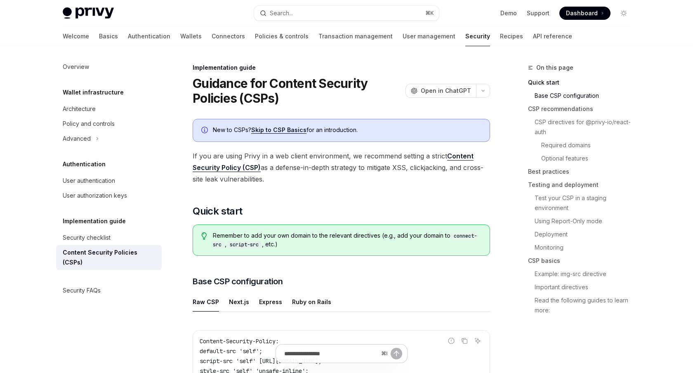 This screenshot has height=373, width=693. I want to click on button: Open in ChatGPT, so click(440, 91).